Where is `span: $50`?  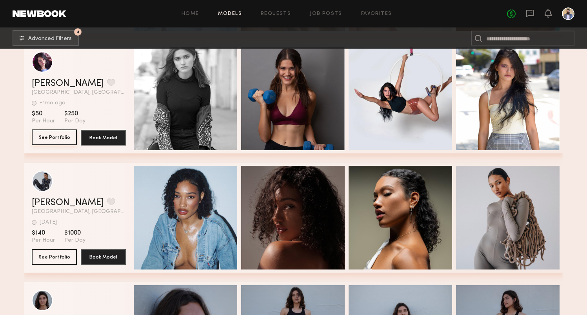
span: $50 is located at coordinates (43, 114).